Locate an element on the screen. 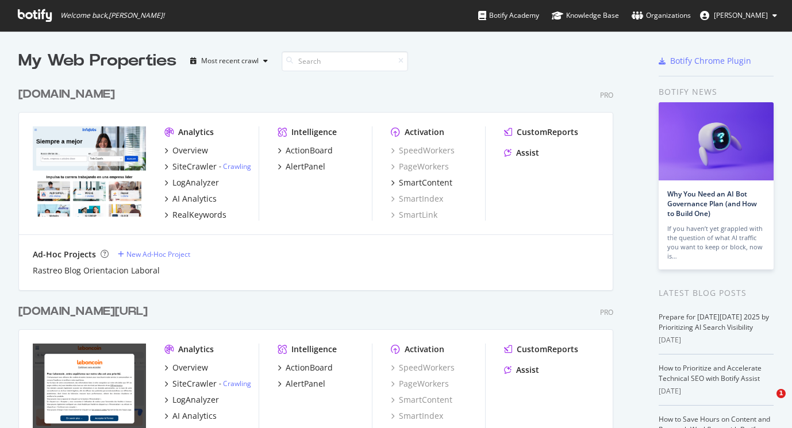  a: RealKeywords is located at coordinates (195, 215).